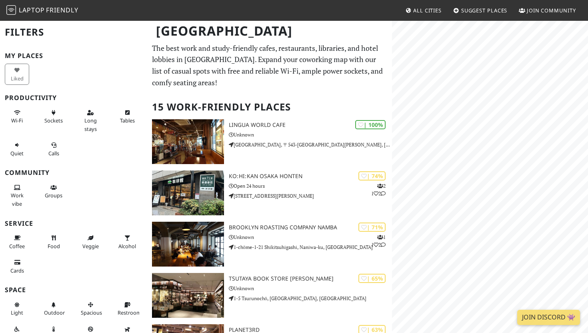 This screenshot has height=333, width=588. What do you see at coordinates (74, 290) in the screenshot?
I see `h3: Space` at bounding box center [74, 290].